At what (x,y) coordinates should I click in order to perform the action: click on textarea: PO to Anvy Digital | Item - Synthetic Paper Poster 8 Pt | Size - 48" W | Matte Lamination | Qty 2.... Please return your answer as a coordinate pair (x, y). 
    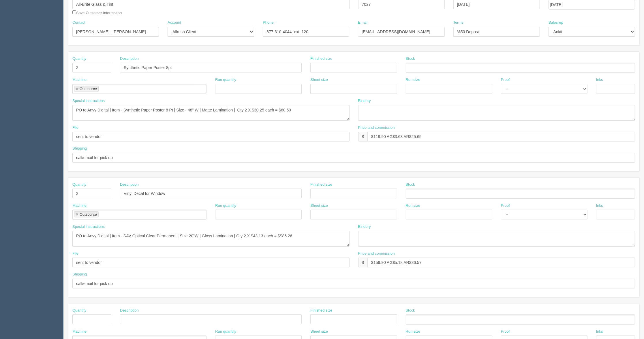
    Looking at the image, I should click on (211, 113).